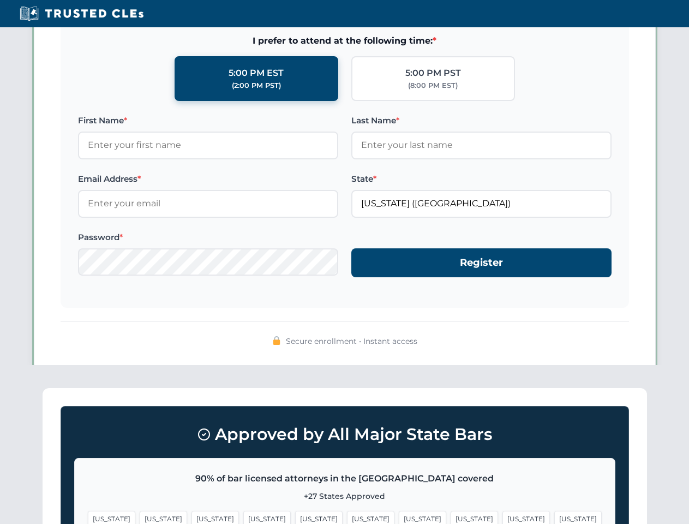  Describe the element at coordinates (208, 121) in the screenshot. I see `label: First Name` at that location.